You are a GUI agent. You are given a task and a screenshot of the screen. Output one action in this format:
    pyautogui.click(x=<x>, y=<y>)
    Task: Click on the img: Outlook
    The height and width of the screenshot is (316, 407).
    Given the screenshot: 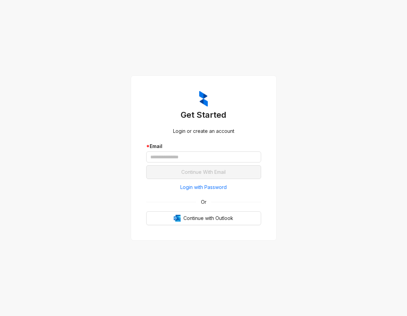 What is the action you would take?
    pyautogui.click(x=177, y=218)
    